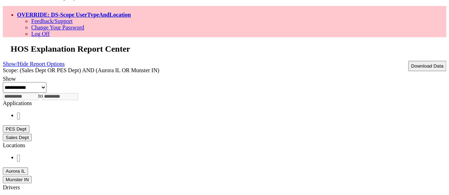 Image resolution: width=449 pixels, height=195 pixels. What do you see at coordinates (34, 64) in the screenshot?
I see `a: Show/Hide Report Options` at bounding box center [34, 64].